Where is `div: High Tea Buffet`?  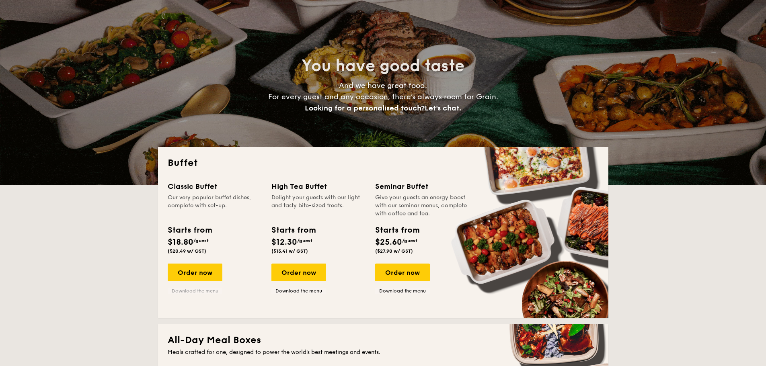
div: High Tea Buffet is located at coordinates (319, 187).